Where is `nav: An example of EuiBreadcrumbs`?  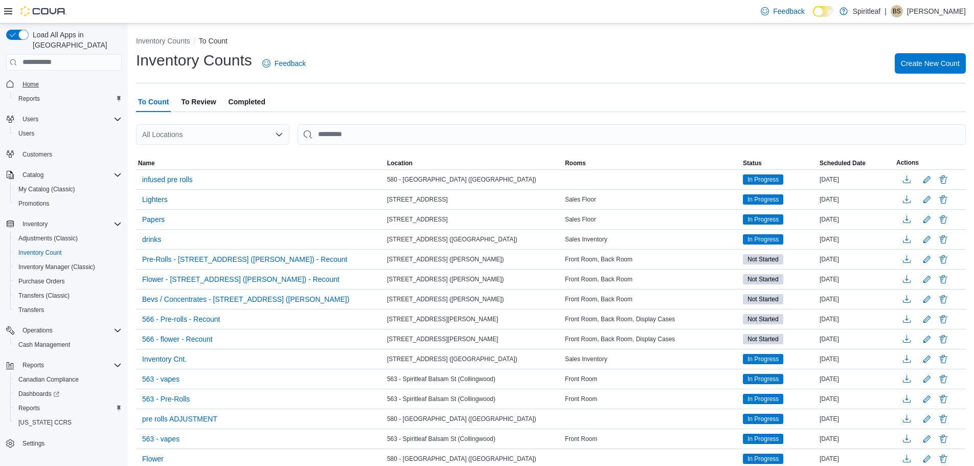
nav: An example of EuiBreadcrumbs is located at coordinates (551, 42).